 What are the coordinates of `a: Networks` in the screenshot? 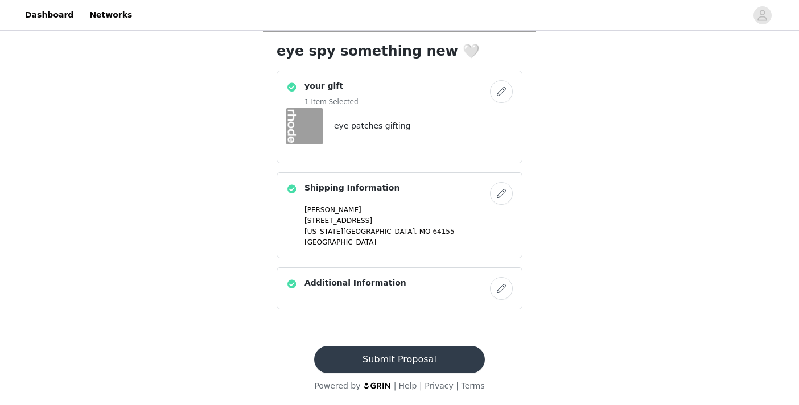 It's located at (110, 15).